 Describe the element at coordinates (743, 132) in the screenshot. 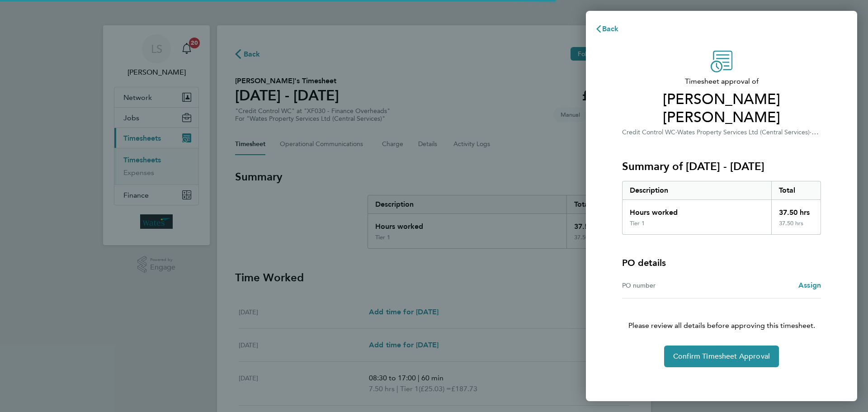

I see `span: Wates Property Services Ltd (Central Services)` at that location.